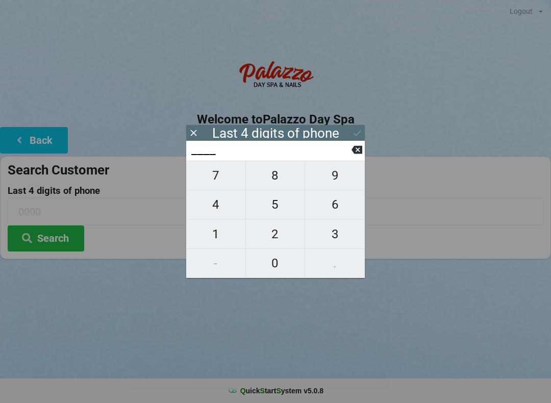 This screenshot has width=551, height=403. I want to click on button: 1, so click(216, 234).